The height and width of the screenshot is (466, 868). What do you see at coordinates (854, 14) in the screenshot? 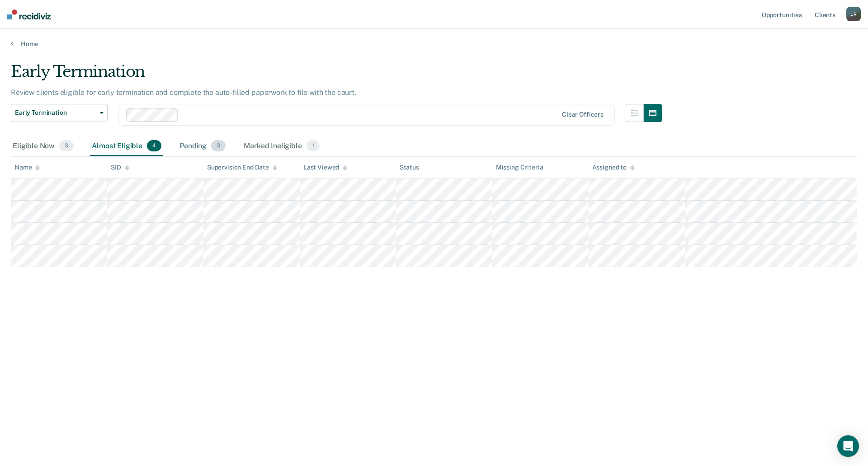
I see `div: L R` at bounding box center [854, 14].